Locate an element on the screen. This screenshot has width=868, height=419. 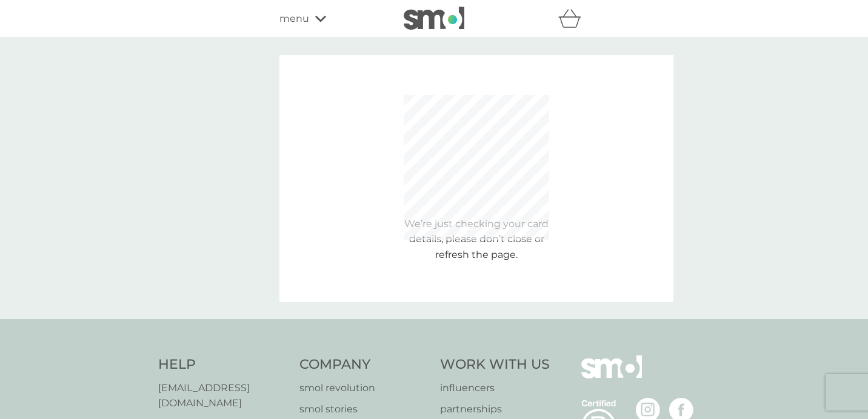
span: menu is located at coordinates (294, 19).